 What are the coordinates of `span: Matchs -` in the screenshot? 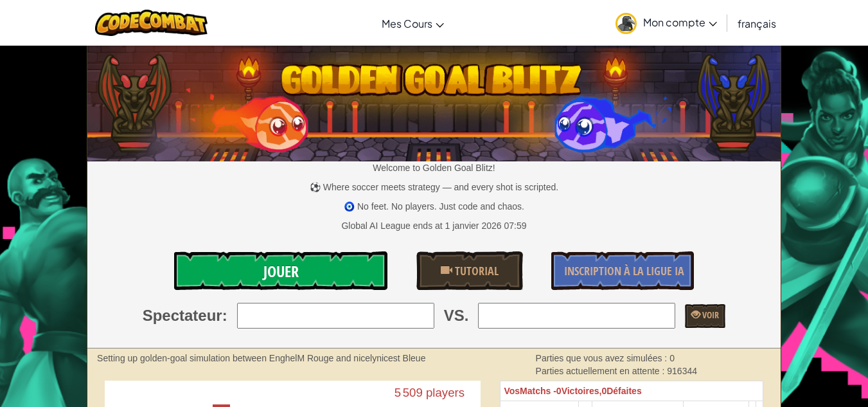 It's located at (537, 391).